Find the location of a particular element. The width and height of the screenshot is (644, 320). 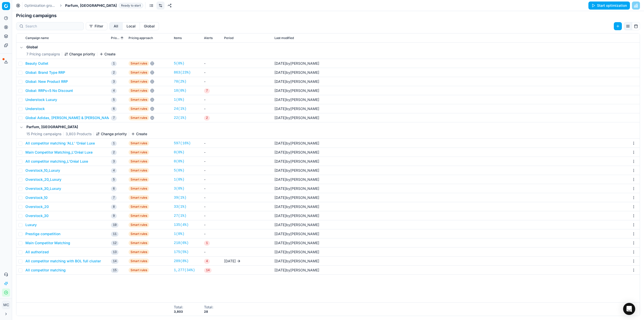

a: 70(2%) is located at coordinates (180, 81).